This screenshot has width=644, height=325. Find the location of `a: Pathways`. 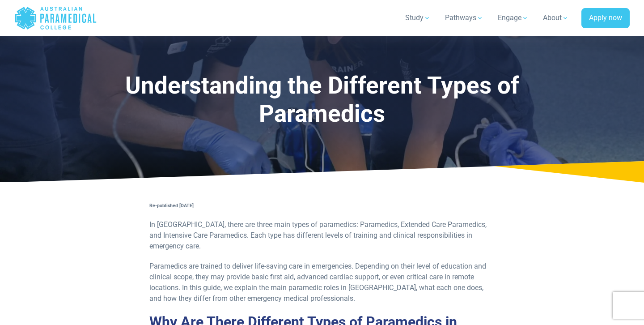

a: Pathways is located at coordinates (464, 18).